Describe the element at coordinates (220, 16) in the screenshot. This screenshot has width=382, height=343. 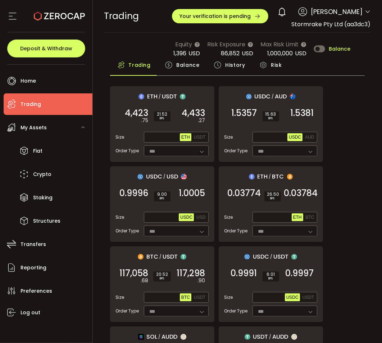
I see `button: Your verification is pending` at that location.